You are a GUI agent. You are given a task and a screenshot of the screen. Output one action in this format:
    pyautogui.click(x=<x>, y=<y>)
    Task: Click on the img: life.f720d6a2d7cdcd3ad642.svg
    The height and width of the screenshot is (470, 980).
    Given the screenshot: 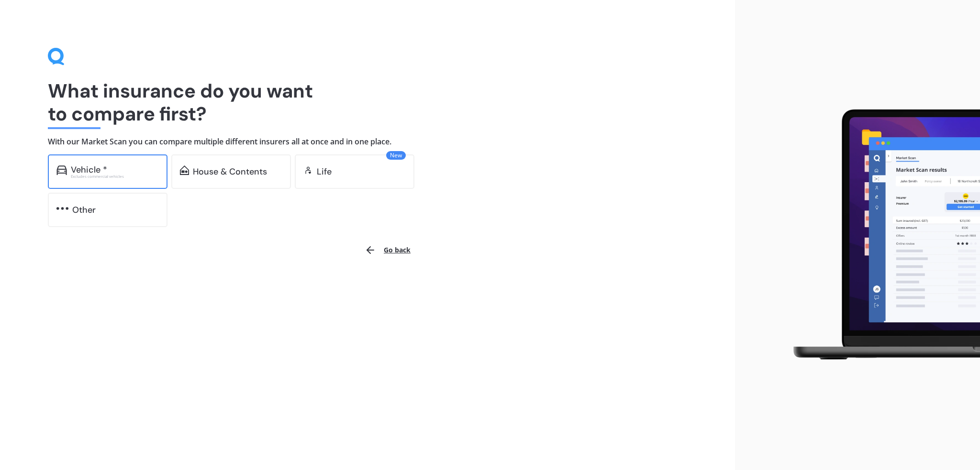 What is the action you would take?
    pyautogui.click(x=308, y=171)
    